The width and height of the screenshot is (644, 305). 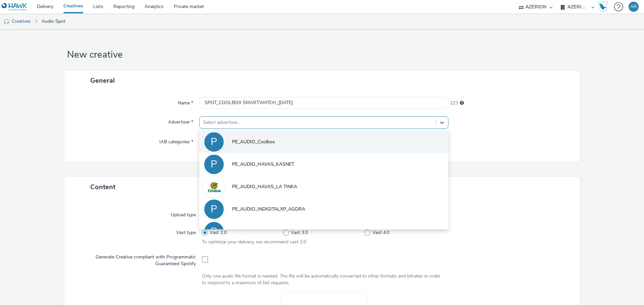 I want to click on img: Hawk Academy, so click(x=603, y=7).